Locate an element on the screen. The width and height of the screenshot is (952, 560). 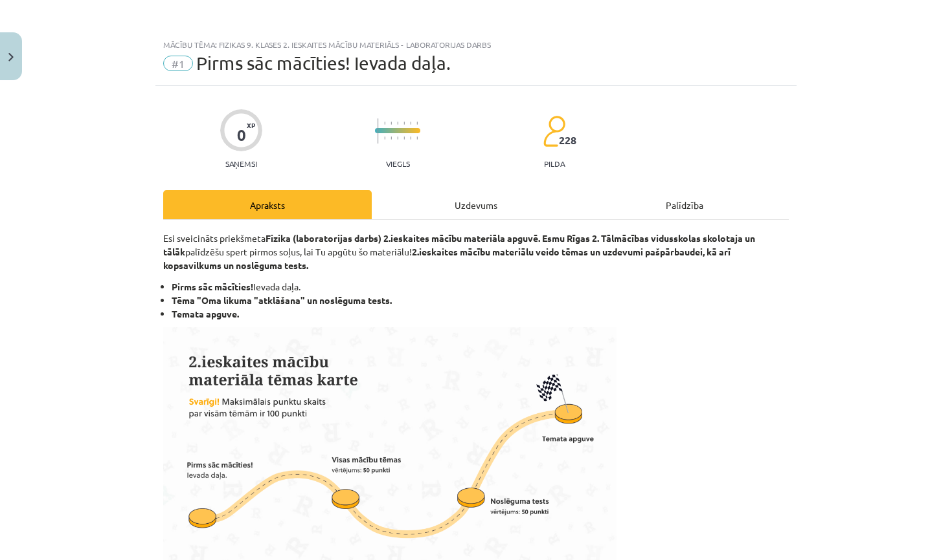
strong: 2.ieskaites mācību materiālu veido tēmas un uzdevumi pašpārbaudei, kā arī kopsavilkums un noslēgu... is located at coordinates (447, 259).